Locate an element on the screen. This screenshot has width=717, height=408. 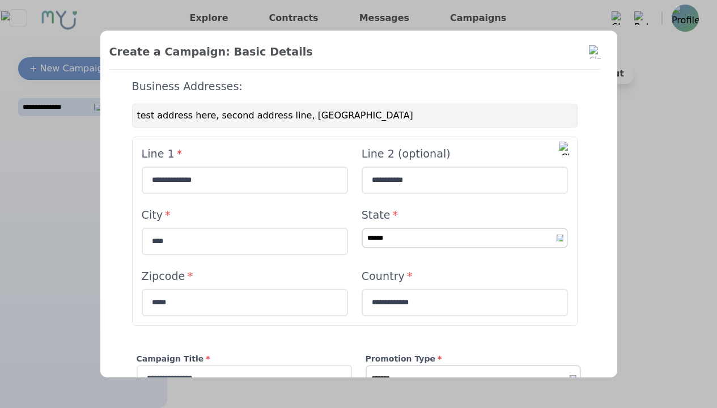
h4: State is located at coordinates (465, 215).